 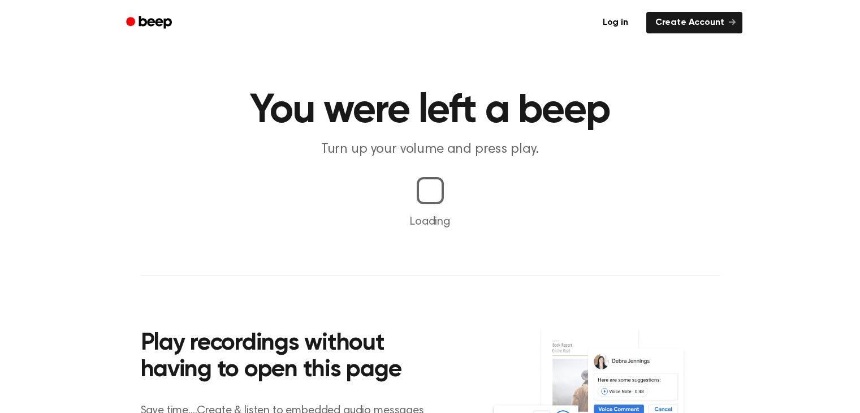 I want to click on a: Create Account, so click(x=694, y=23).